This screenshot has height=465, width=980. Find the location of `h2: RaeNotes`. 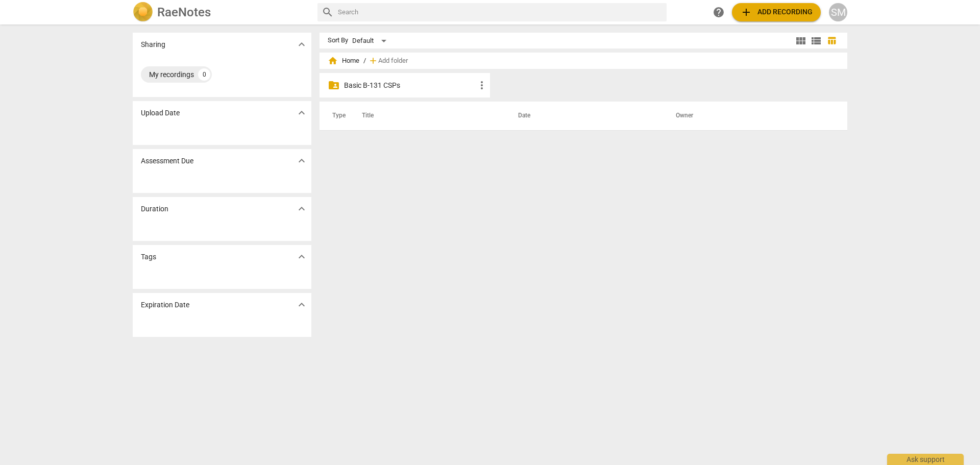

h2: RaeNotes is located at coordinates (184, 12).